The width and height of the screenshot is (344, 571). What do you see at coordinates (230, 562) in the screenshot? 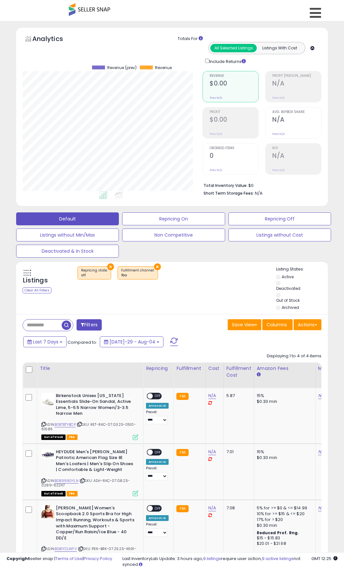
I see `div: Last InventoryLab Update: 3 hours ago, require user action, not synced.` at bounding box center [230, 562].